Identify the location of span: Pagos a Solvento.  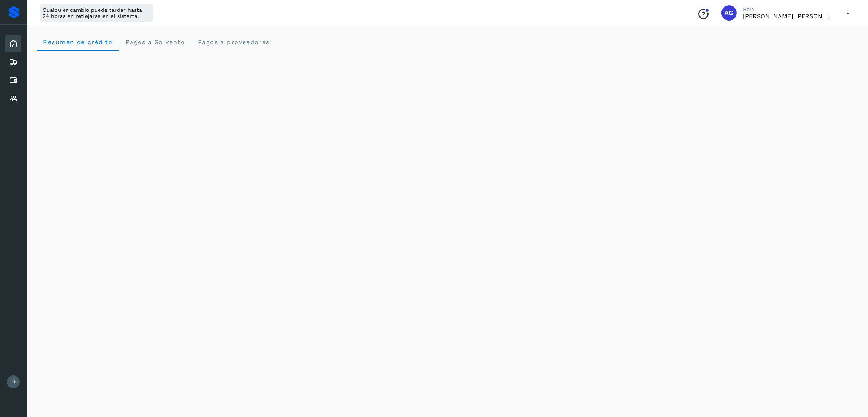
(155, 42).